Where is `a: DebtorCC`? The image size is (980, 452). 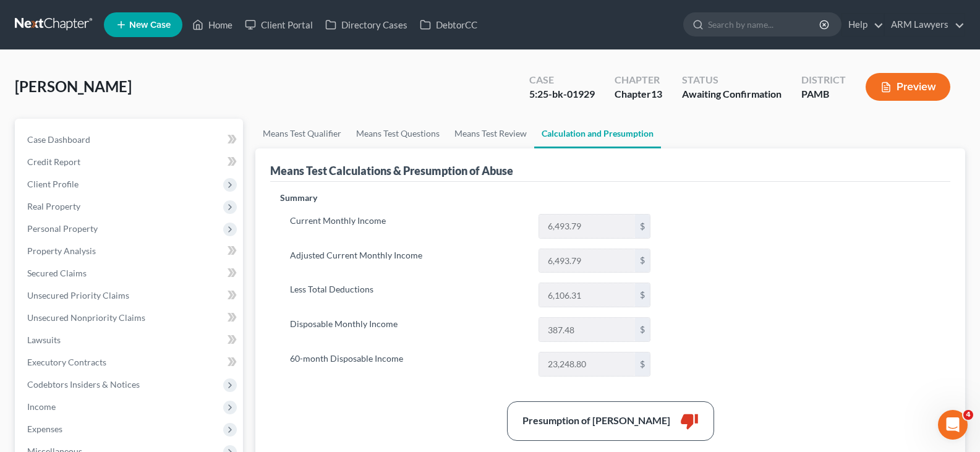
a: DebtorCC is located at coordinates (448, 25).